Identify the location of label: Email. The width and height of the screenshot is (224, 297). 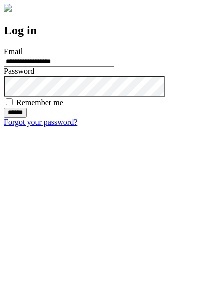
(13, 51).